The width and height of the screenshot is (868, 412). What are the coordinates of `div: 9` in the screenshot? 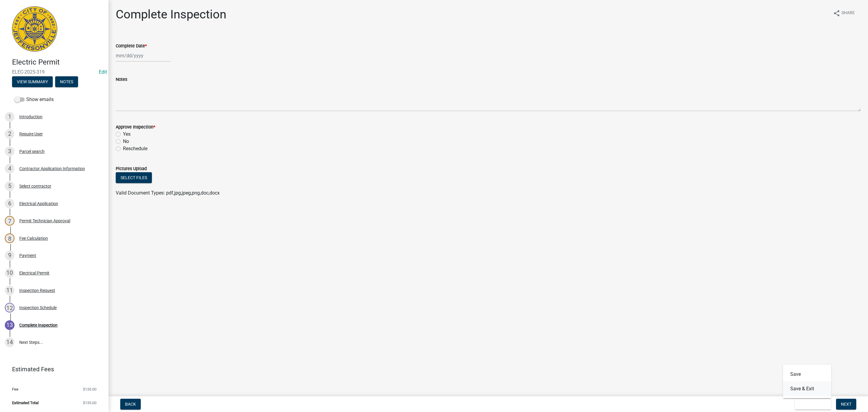 It's located at (9, 255).